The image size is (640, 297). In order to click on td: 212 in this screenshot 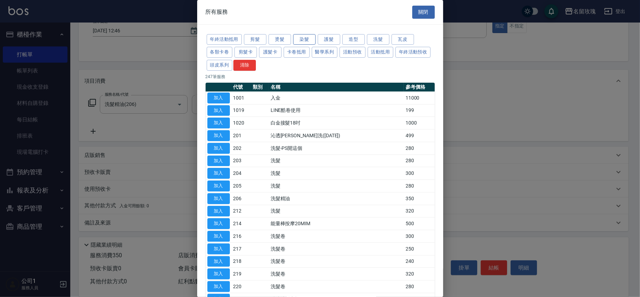, I will do `click(242, 211)`.